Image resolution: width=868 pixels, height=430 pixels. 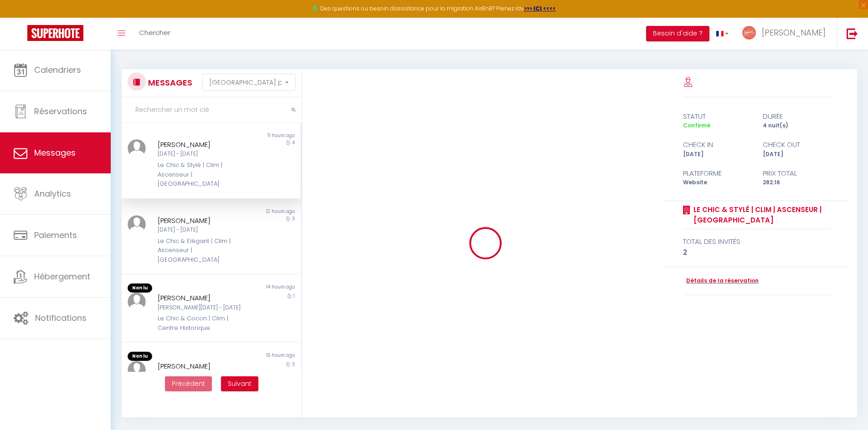 What do you see at coordinates (255, 136) in the screenshot?
I see `div: 11 hours ago` at bounding box center [255, 136].